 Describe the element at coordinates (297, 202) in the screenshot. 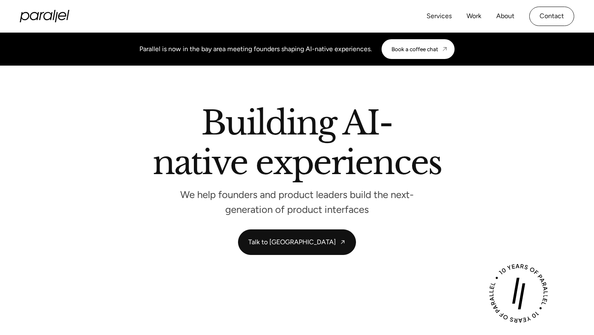

I see `p: We help founders and product leaders build the next-generation of product interfaces` at that location.